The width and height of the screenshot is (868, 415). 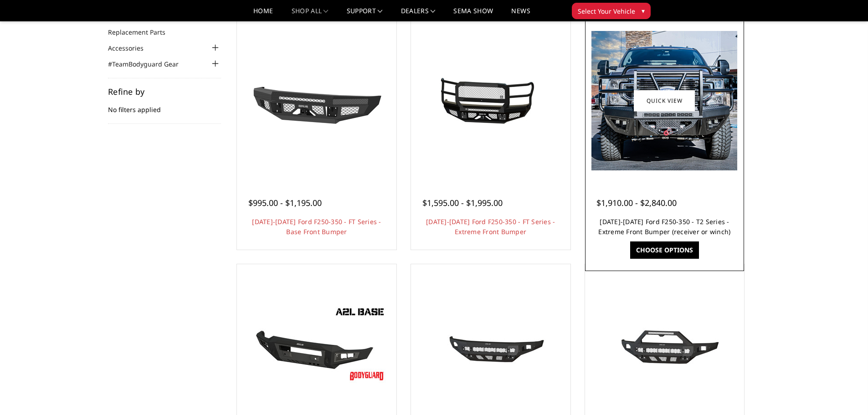 What do you see at coordinates (418, 14) in the screenshot?
I see `a: Dealers` at bounding box center [418, 14].